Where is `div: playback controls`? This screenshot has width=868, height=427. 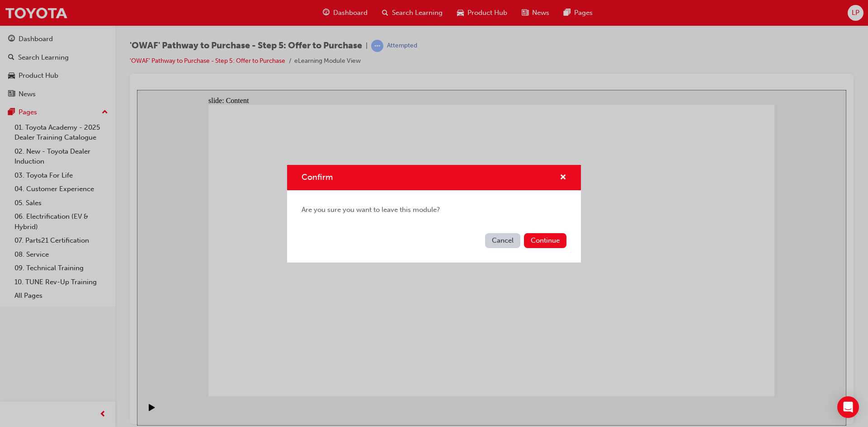 div: playback controls is located at coordinates (12, 321).